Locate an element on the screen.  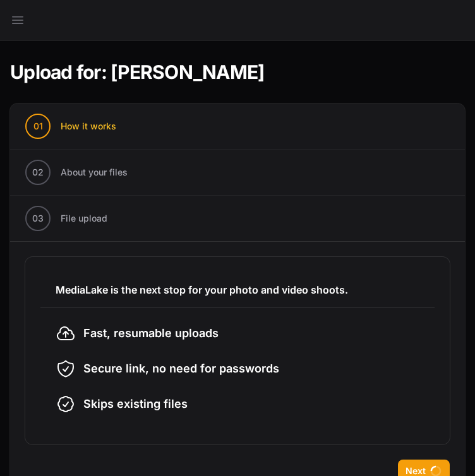
span: About your files is located at coordinates (94, 173).